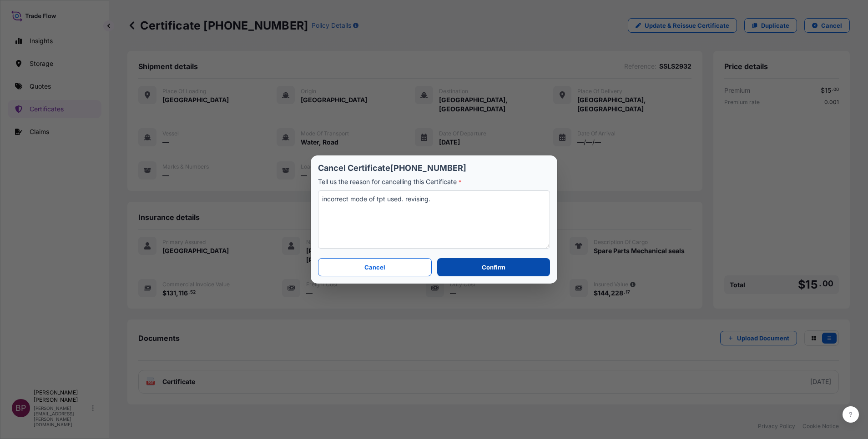 The image size is (868, 439). I want to click on button: Cancel, so click(375, 268).